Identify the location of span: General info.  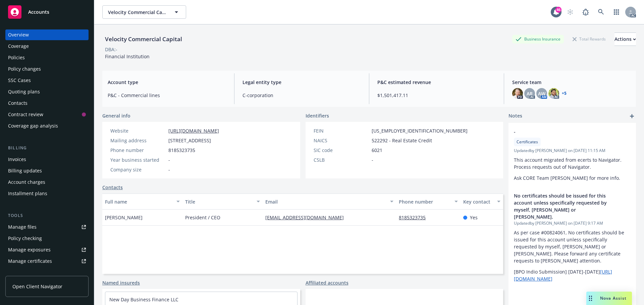
(117, 116).